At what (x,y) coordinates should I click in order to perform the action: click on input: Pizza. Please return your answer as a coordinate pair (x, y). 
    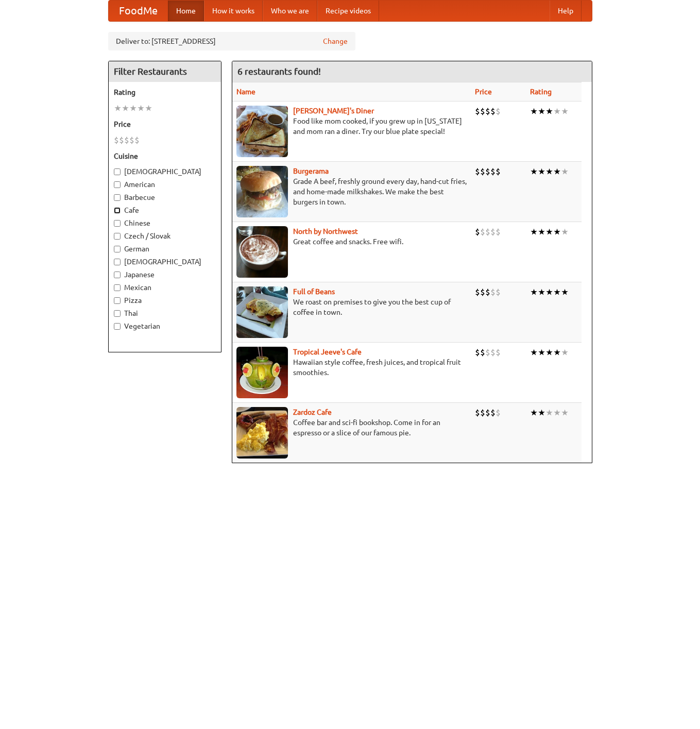
    Looking at the image, I should click on (117, 300).